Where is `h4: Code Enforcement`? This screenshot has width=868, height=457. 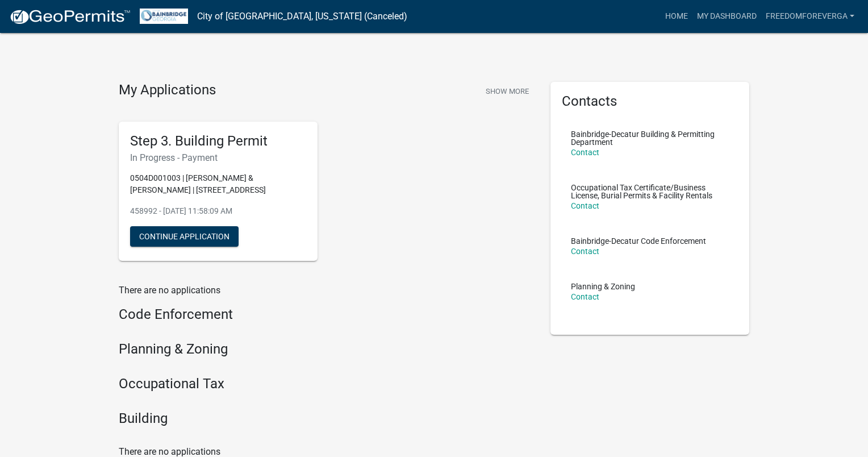 h4: Code Enforcement is located at coordinates (326, 314).